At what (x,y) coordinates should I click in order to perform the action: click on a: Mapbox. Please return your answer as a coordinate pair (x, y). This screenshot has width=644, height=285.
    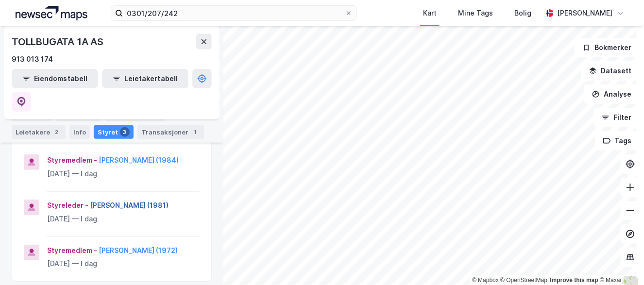
    Looking at the image, I should click on (485, 280).